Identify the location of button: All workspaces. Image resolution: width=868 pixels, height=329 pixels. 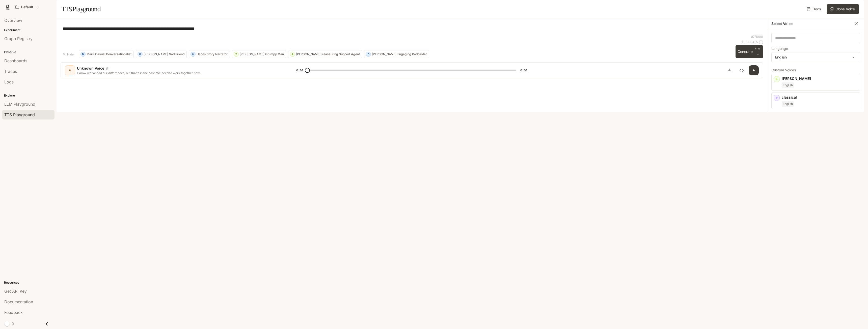
(27, 7).